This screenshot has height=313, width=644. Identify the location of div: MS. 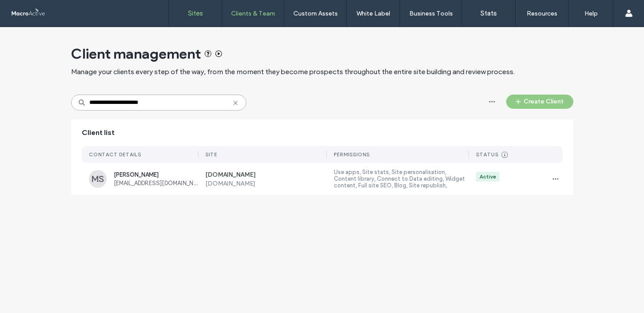
(98, 179).